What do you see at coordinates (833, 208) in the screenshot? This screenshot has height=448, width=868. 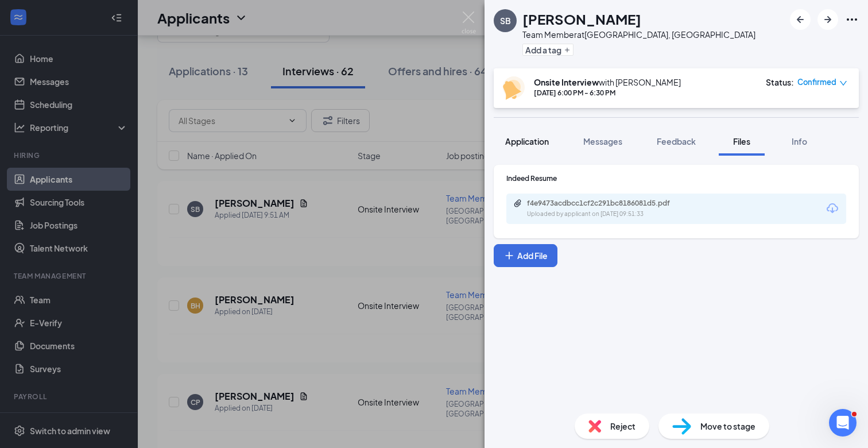 I see `svg: Download` at bounding box center [833, 208].